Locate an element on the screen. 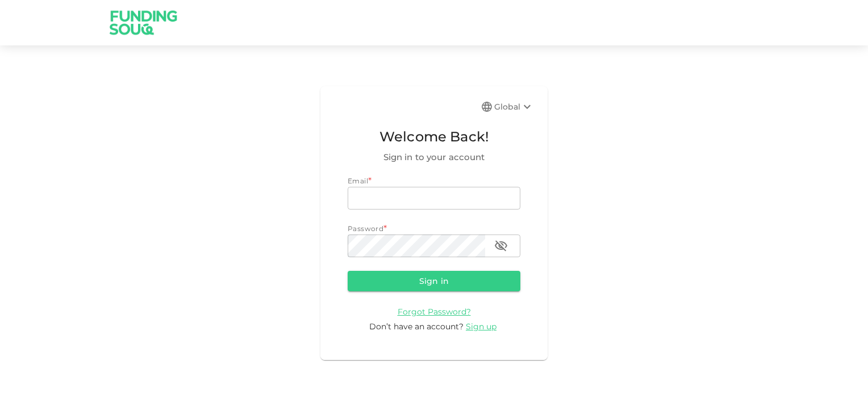 The width and height of the screenshot is (868, 402). span: Don’t have an account? is located at coordinates (417, 327).